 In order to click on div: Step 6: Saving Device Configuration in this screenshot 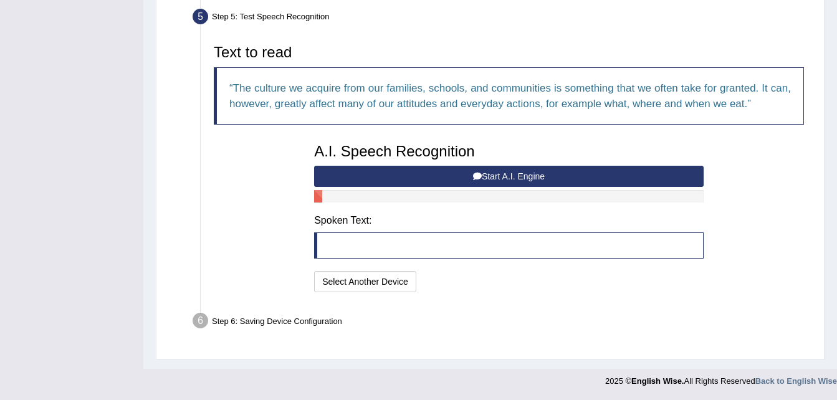, I will do `click(503, 323)`.